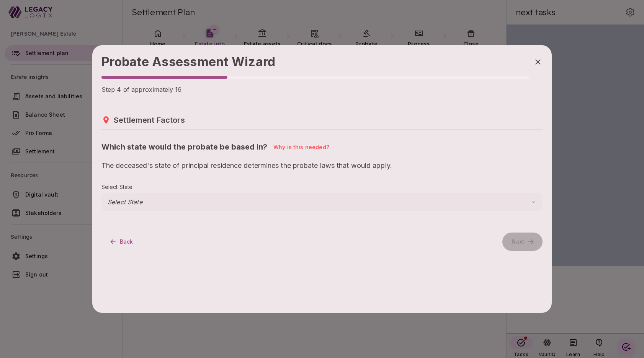 The image size is (644, 358). I want to click on span: The deceased's state of principal residence determines the probate laws that would apply., so click(322, 165).